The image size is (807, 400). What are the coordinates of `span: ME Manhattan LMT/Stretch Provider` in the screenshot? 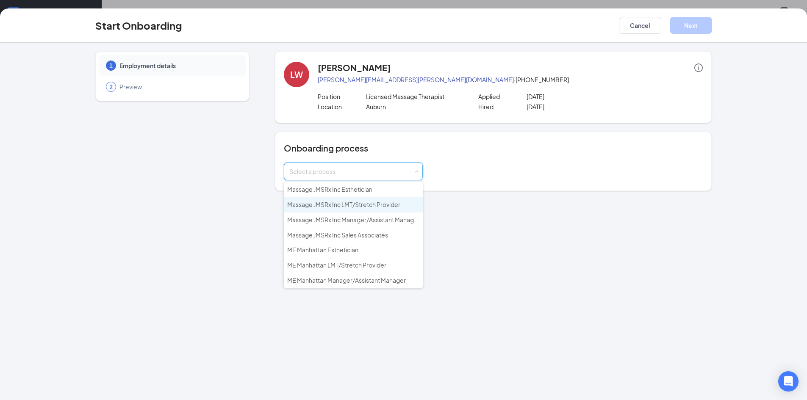 It's located at (337, 265).